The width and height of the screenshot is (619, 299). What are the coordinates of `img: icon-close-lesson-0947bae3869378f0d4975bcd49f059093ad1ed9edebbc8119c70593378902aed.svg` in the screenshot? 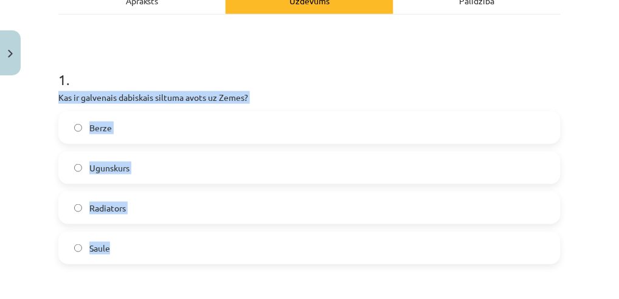 It's located at (10, 54).